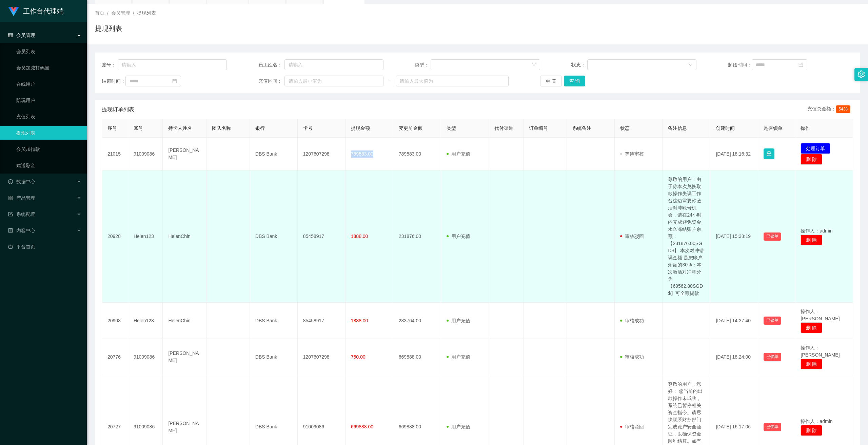 The image size is (868, 445). Describe the element at coordinates (11, 35) in the screenshot. I see `i: 图标: table` at that location.